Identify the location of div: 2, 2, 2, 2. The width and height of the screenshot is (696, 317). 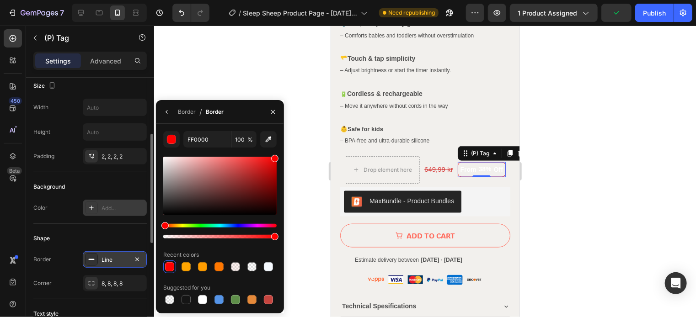
(123, 157).